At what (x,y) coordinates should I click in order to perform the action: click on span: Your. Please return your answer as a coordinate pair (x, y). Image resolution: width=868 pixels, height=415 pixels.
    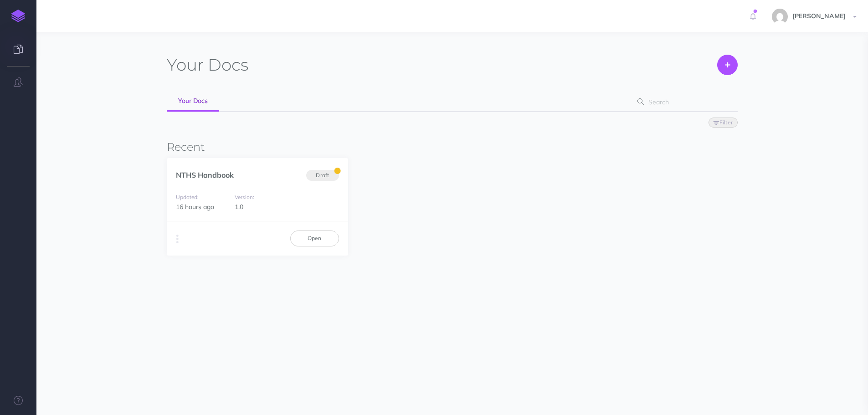
    Looking at the image, I should click on (185, 65).